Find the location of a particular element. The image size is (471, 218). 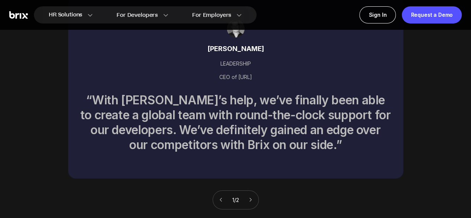

a: Sign In is located at coordinates (377, 15).